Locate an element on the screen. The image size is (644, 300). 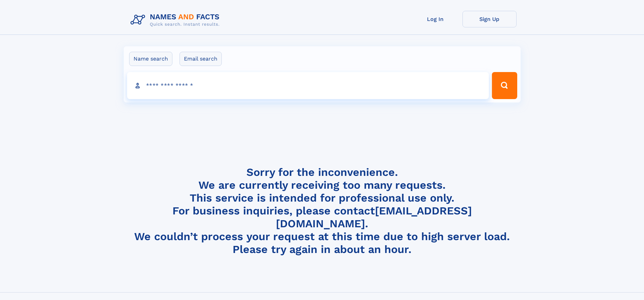
h4: Sorry for the inconvenience. We are currently receiving too many requests. This service is intend... is located at coordinates (322, 211).